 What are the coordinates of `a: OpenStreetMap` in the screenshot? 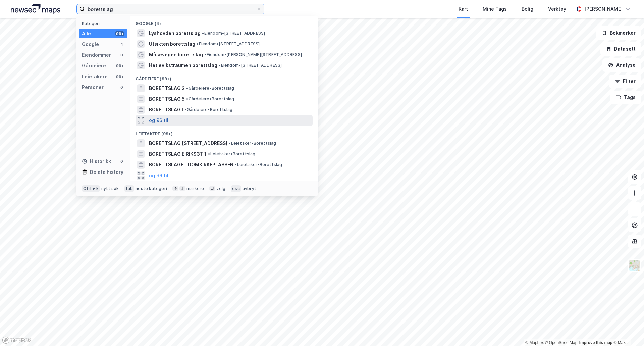 It's located at (561, 343).